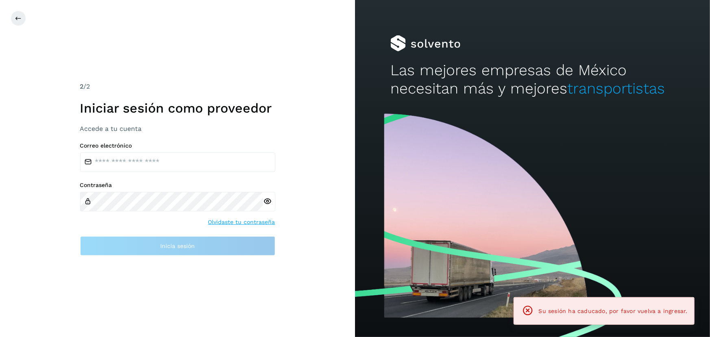 This screenshot has width=710, height=337. I want to click on label: Contraseña, so click(178, 185).